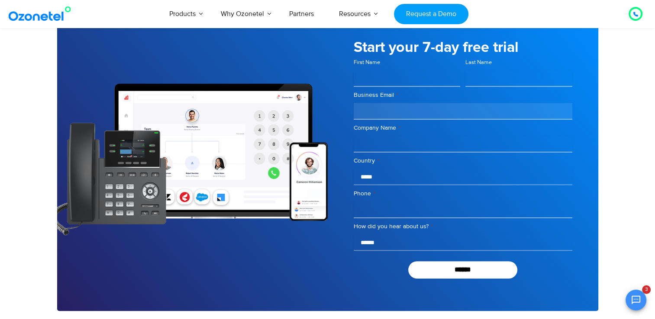 The image size is (655, 319). What do you see at coordinates (463, 48) in the screenshot?
I see `h5: Start your 7-day free trial` at bounding box center [463, 48].